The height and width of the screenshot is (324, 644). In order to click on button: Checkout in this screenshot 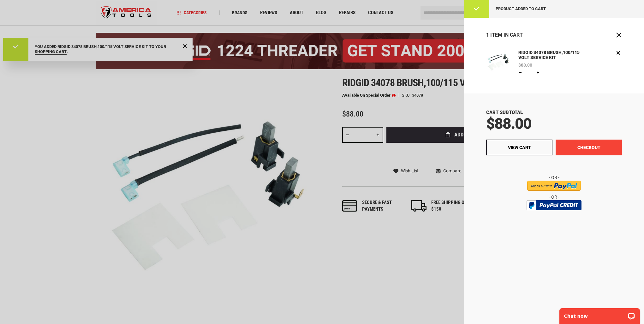, I will do `click(589, 148)`.